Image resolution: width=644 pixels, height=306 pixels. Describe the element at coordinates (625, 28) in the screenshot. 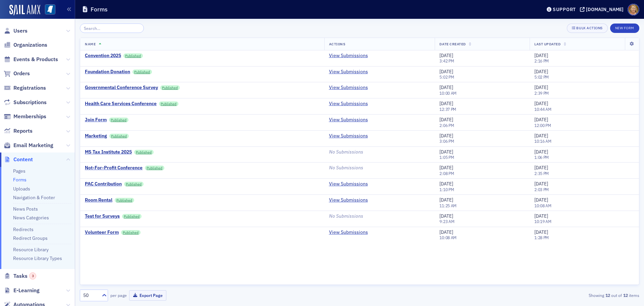

I see `a: New Form` at that location.